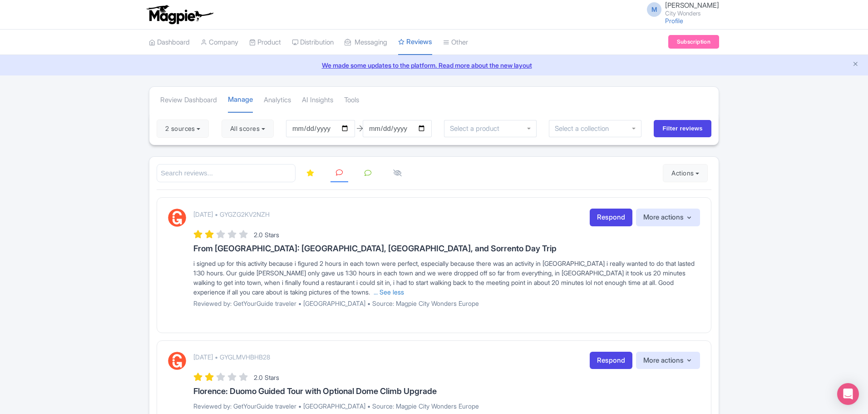 The height and width of the screenshot is (414, 868). I want to click on a: ... See less, so click(389, 292).